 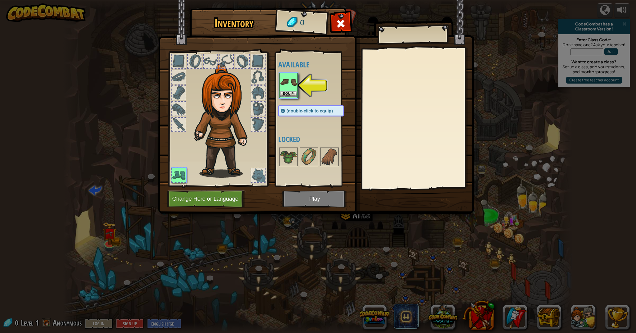 I want to click on h4: Locked, so click(x=317, y=139).